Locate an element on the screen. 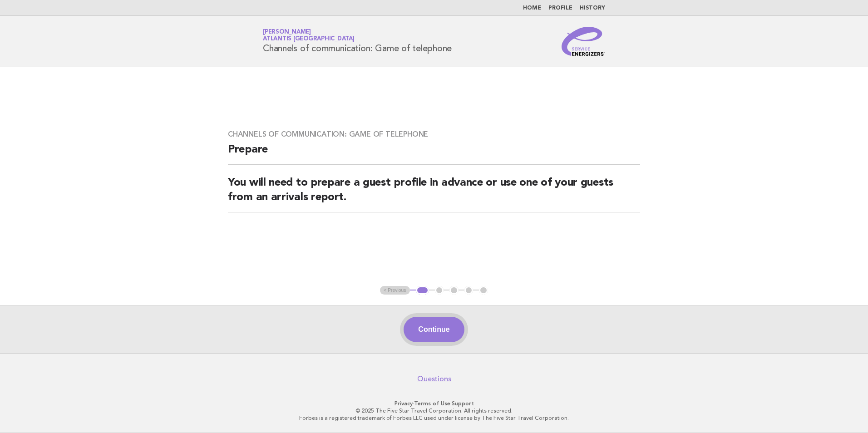 The image size is (868, 433). img: Service Energizers is located at coordinates (583, 41).